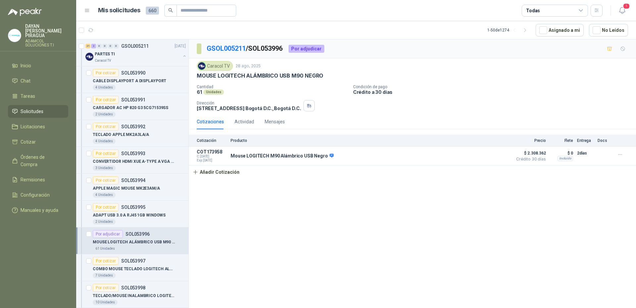 This screenshot has width=636, height=308. Describe the element at coordinates (133, 127) in the screenshot. I see `p: SOL053992` at that location.